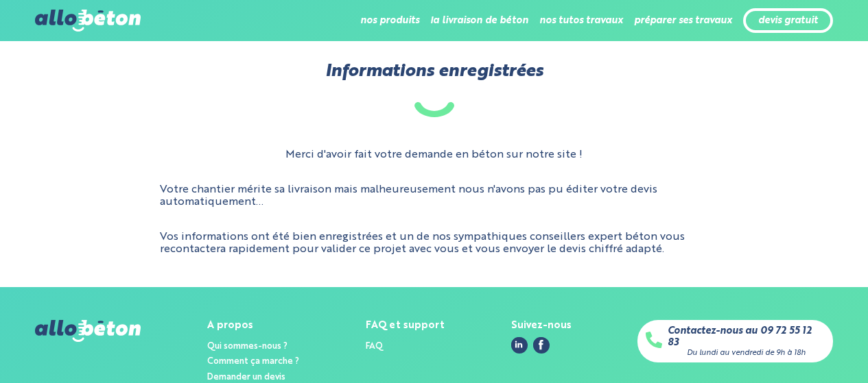 Image resolution: width=868 pixels, height=383 pixels. Describe the element at coordinates (541, 326) in the screenshot. I see `div: Suivez-nous` at that location.